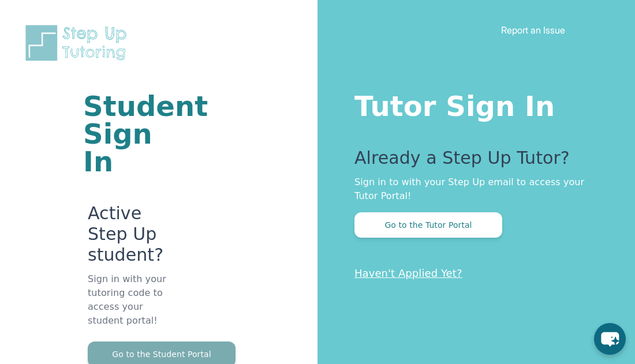 The width and height of the screenshot is (635, 364). Describe the element at coordinates (471, 189) in the screenshot. I see `p: Sign in to with your Step Up email to access your Tutor Portal!` at that location.